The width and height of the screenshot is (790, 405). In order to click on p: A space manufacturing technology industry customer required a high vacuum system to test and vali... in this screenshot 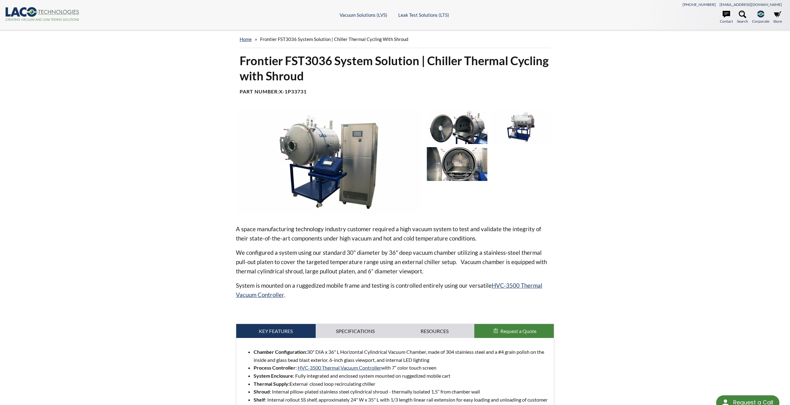, I will do `click(395, 234)`.